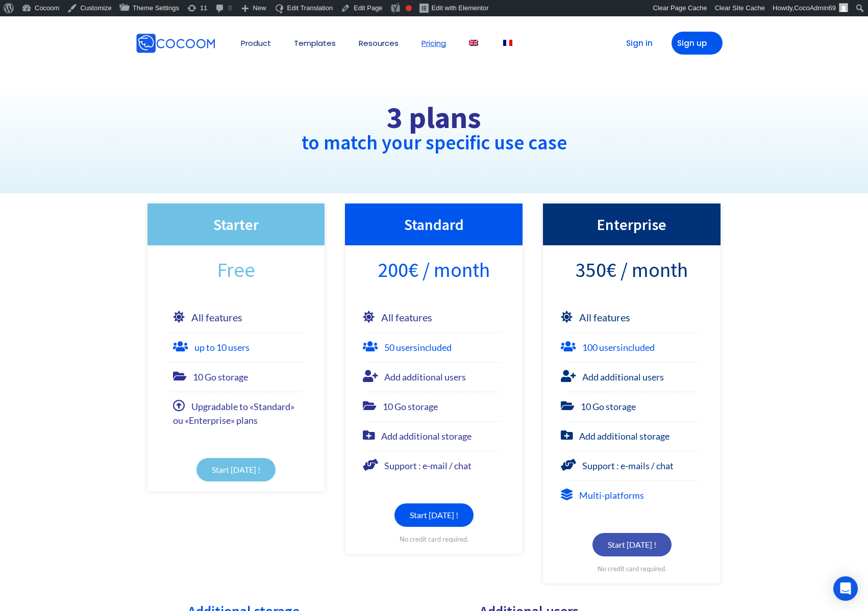  I want to click on img: icon16.png, so click(279, 9).